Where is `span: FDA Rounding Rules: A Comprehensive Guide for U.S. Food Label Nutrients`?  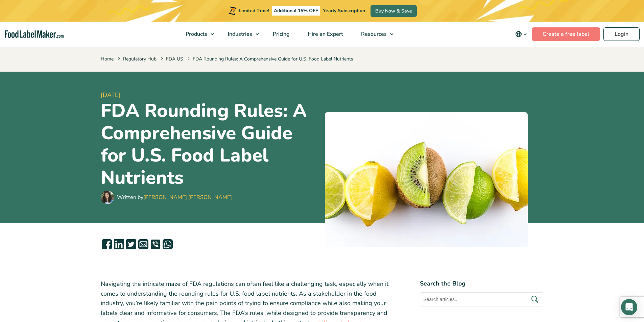
span: FDA Rounding Rules: A Comprehensive Guide for U.S. Food Label Nutrients is located at coordinates (270, 59).